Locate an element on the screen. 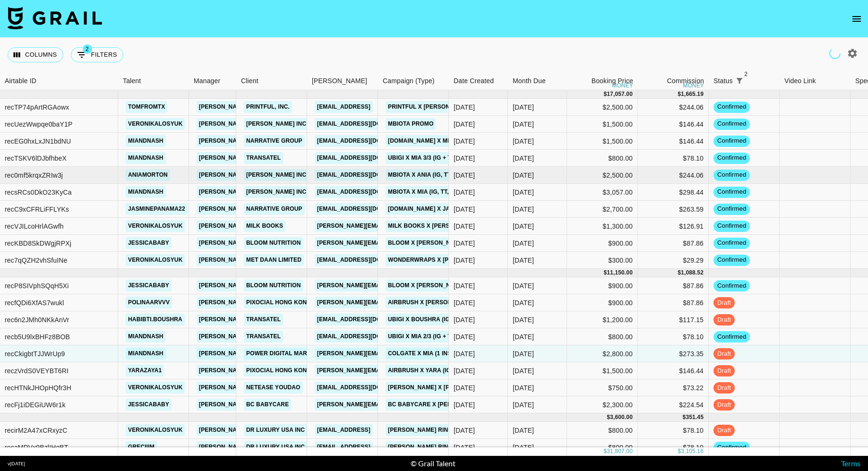  div: 3,105.16 is located at coordinates (692, 451).